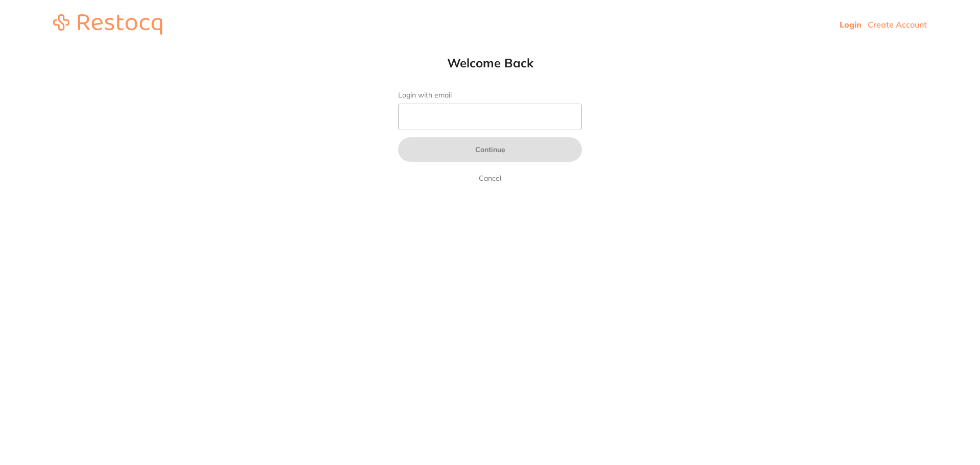 The image size is (980, 465). I want to click on a: Create Account, so click(897, 24).